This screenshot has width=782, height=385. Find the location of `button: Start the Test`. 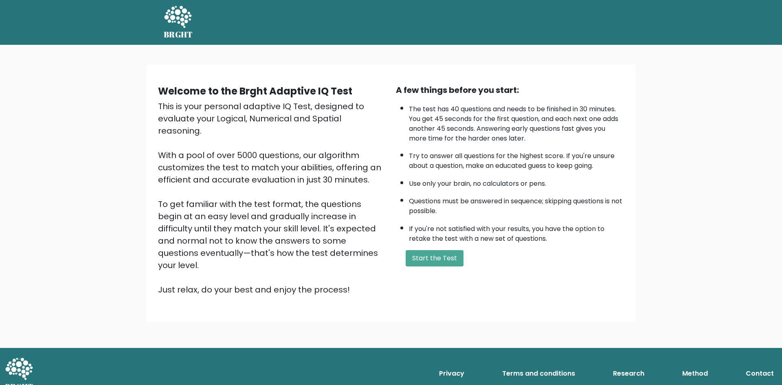

button: Start the Test is located at coordinates (435, 258).